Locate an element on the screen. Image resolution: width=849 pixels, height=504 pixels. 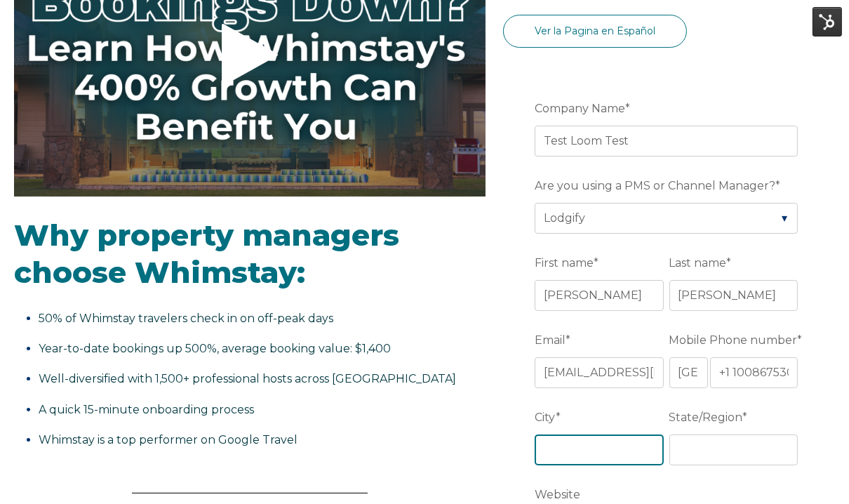
span: Email is located at coordinates (550, 340).